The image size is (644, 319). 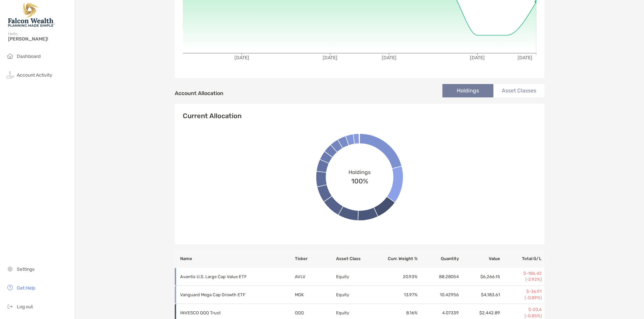 I want to click on td: $6,266.15, so click(x=480, y=277).